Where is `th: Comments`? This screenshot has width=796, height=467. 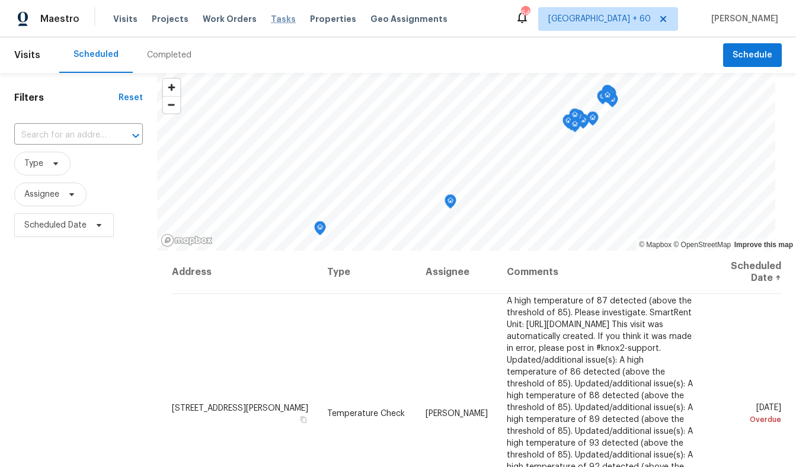
th: Comments is located at coordinates (601, 272).